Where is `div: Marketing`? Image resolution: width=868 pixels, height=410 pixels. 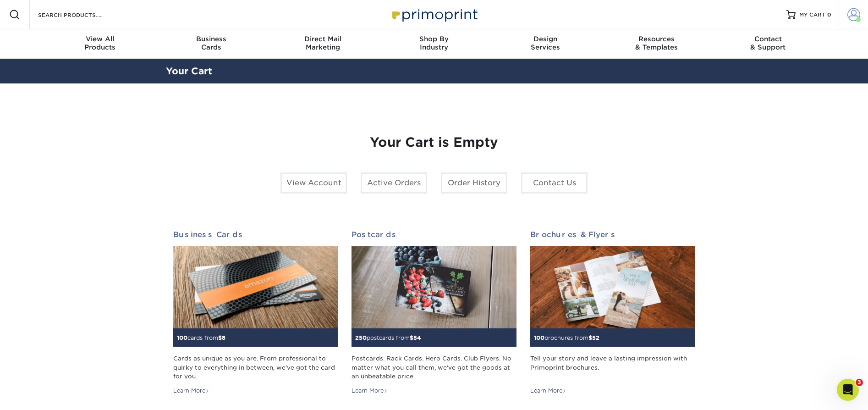
div: Marketing is located at coordinates (323, 43).